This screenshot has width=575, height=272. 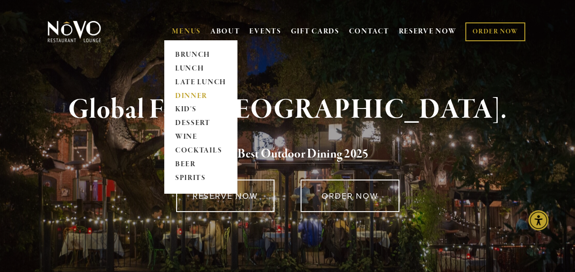 What do you see at coordinates (200, 55) in the screenshot?
I see `a: BRUNCH` at bounding box center [200, 55].